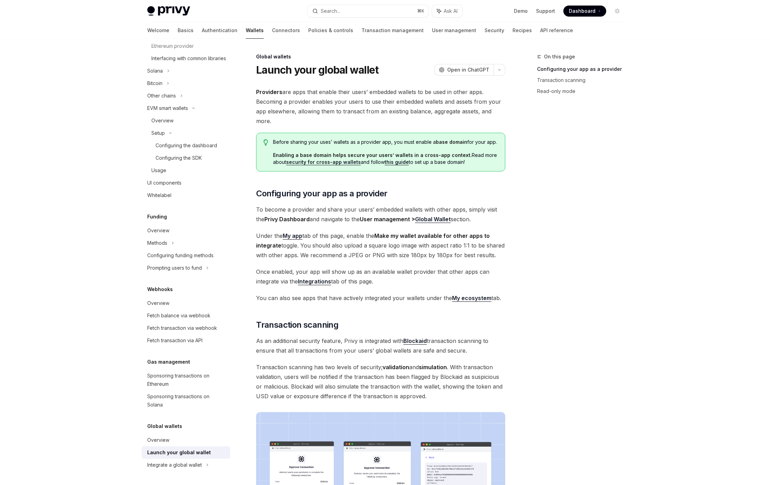 This screenshot has width=770, height=485. What do you see at coordinates (494, 30) in the screenshot?
I see `a: Security` at bounding box center [494, 30].